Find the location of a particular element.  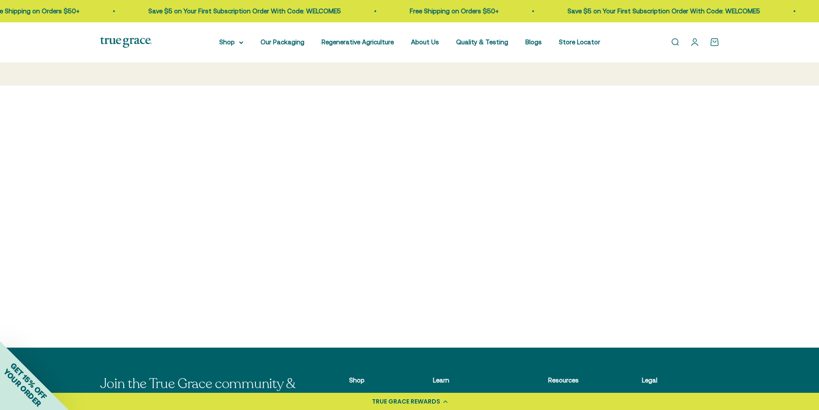

p: Legal is located at coordinates (671, 380).